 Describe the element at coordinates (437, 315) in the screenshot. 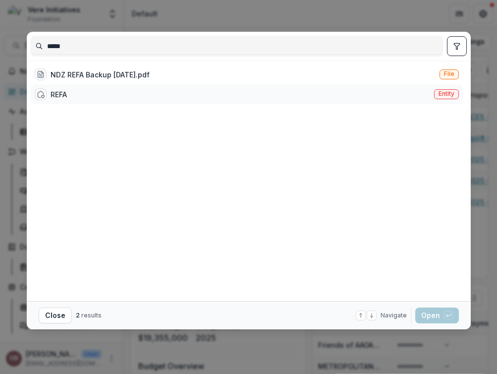

I see `button: Open` at that location.